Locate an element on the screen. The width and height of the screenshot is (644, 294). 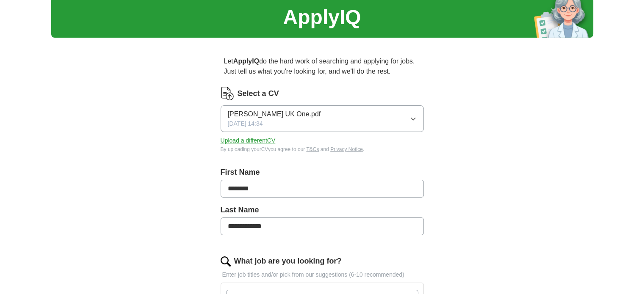
div: By uploading your CV you agree to our and . is located at coordinates (322, 149).